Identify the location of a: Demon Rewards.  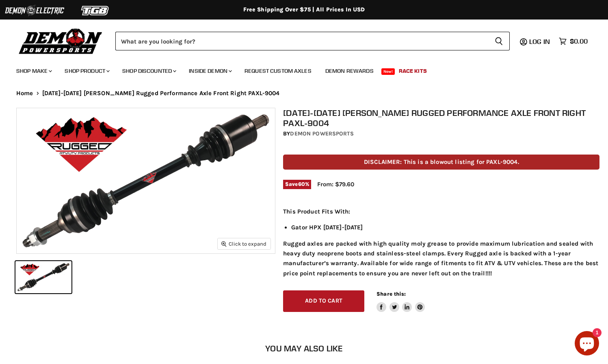
(349, 71).